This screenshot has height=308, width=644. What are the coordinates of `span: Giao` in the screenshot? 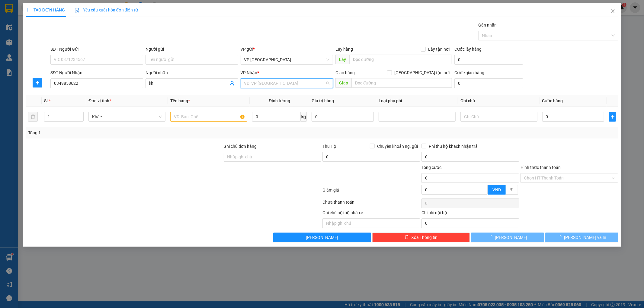 It's located at (343, 83).